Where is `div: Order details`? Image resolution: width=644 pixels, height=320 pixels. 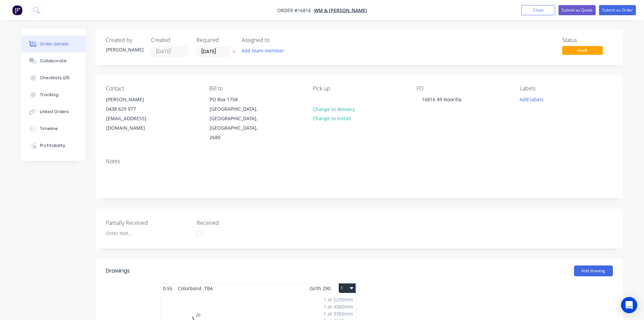
div: Order details is located at coordinates (54, 44).